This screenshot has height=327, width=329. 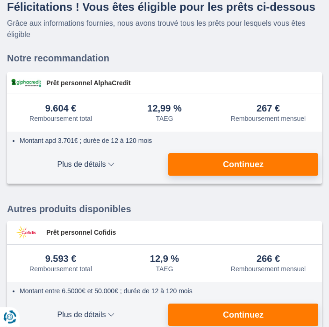 What do you see at coordinates (269, 259) in the screenshot?
I see `div: 266 €` at bounding box center [269, 259].